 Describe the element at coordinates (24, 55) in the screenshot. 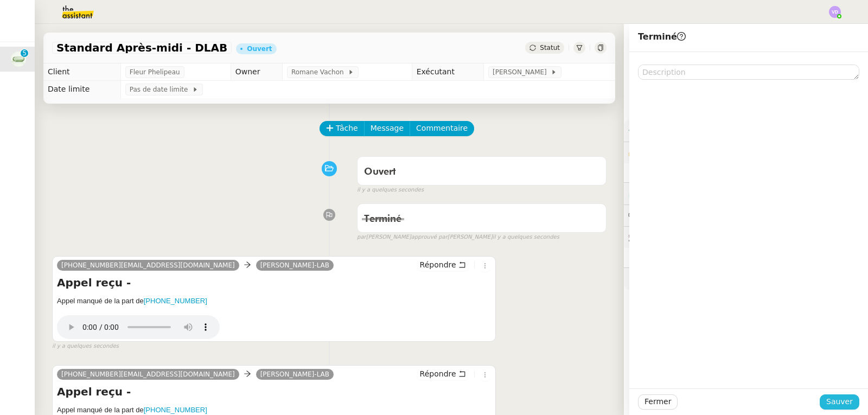

I see `p: 5` at that location.